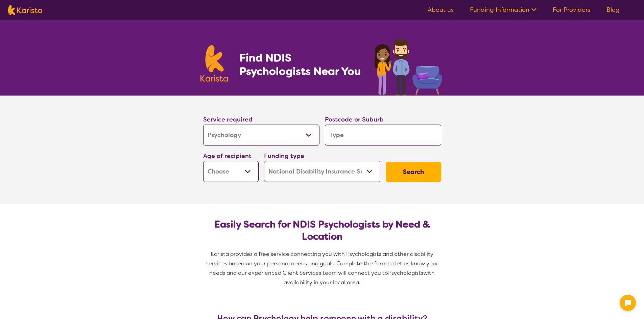  What do you see at coordinates (302, 64) in the screenshot?
I see `h1: Find NDIS Psychologists Near You` at bounding box center [302, 64].